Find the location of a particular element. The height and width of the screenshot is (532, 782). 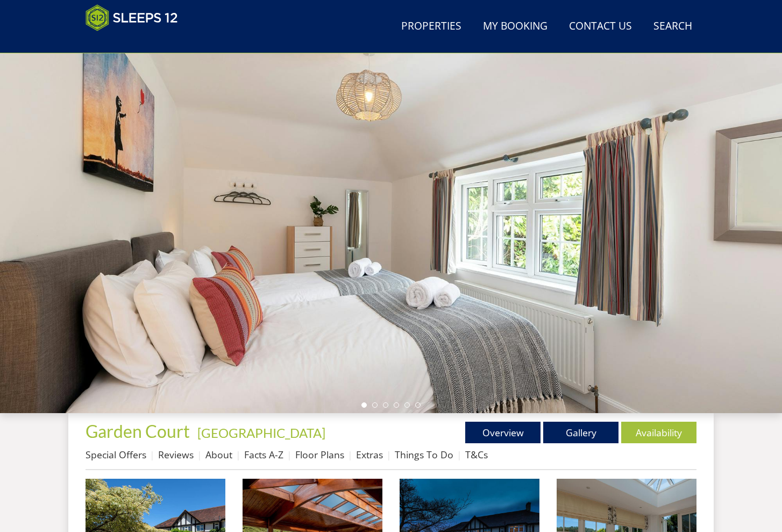

a: Reviews is located at coordinates (176, 454).